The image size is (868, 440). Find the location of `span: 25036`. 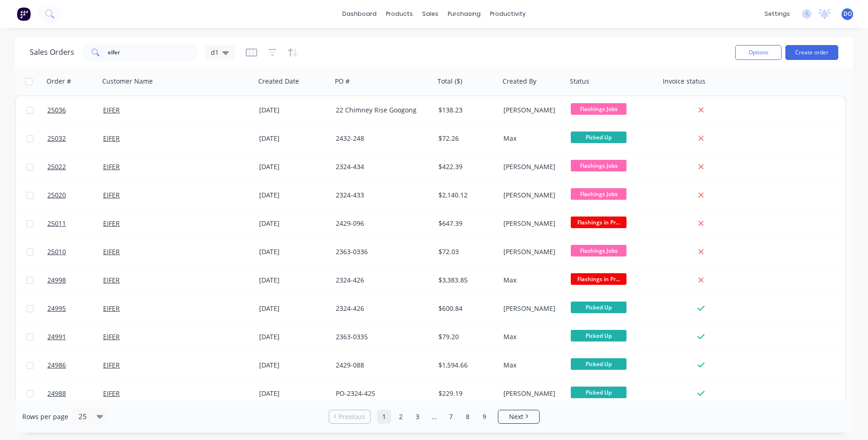

span: 25036 is located at coordinates (57, 110).